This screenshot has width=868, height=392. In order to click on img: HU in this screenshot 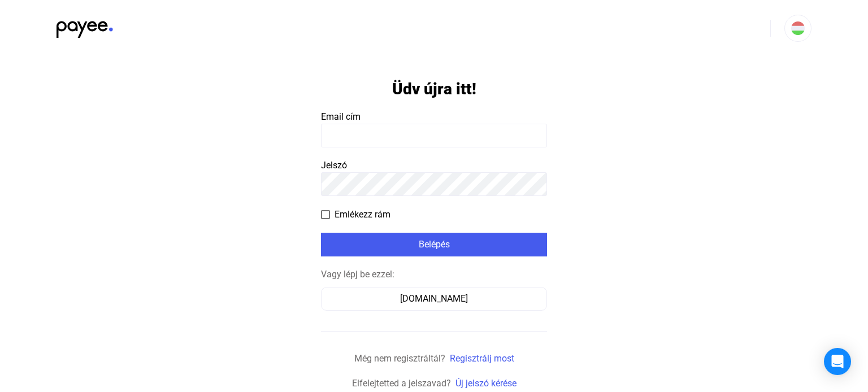, I will do `click(798, 28)`.